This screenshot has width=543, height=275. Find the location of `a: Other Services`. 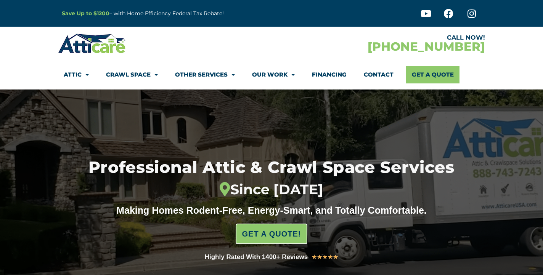

a: Other Services is located at coordinates (205, 75).